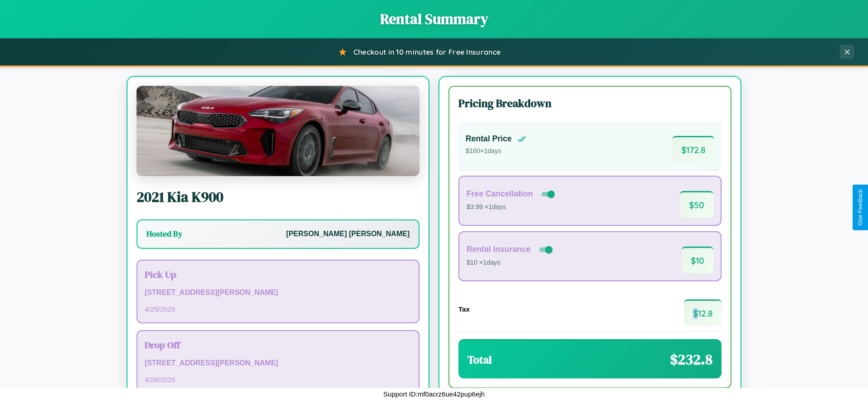  I want to click on h3: Drop Off, so click(278, 345).